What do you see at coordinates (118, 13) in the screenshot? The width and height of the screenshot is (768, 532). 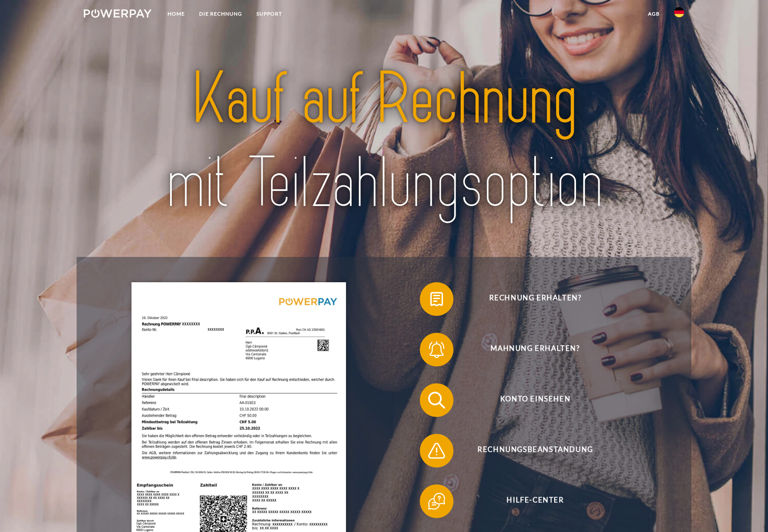 I see `img: logo-powerpay-white.svg` at bounding box center [118, 13].